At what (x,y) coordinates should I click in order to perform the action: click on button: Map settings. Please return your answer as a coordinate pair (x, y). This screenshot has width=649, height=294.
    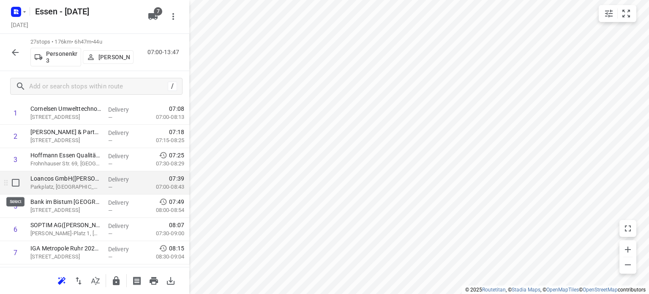
    Looking at the image, I should click on (609, 14).